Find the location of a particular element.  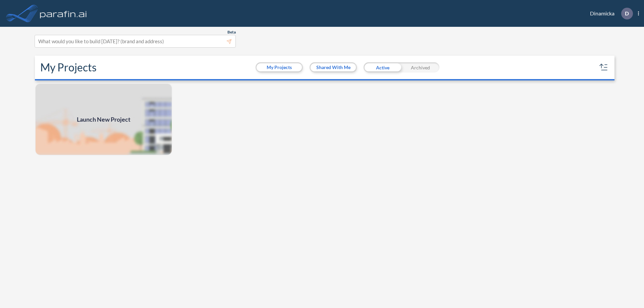

p: D is located at coordinates (627, 14).